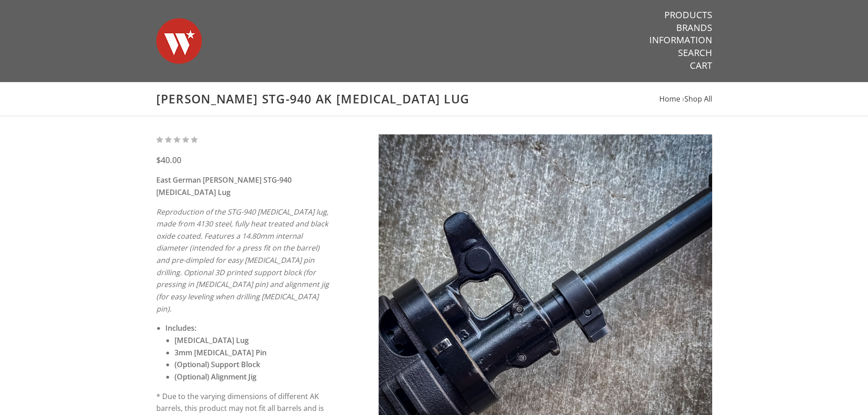 This screenshot has width=868, height=415. Describe the element at coordinates (700, 65) in the screenshot. I see `a: Cart` at that location.